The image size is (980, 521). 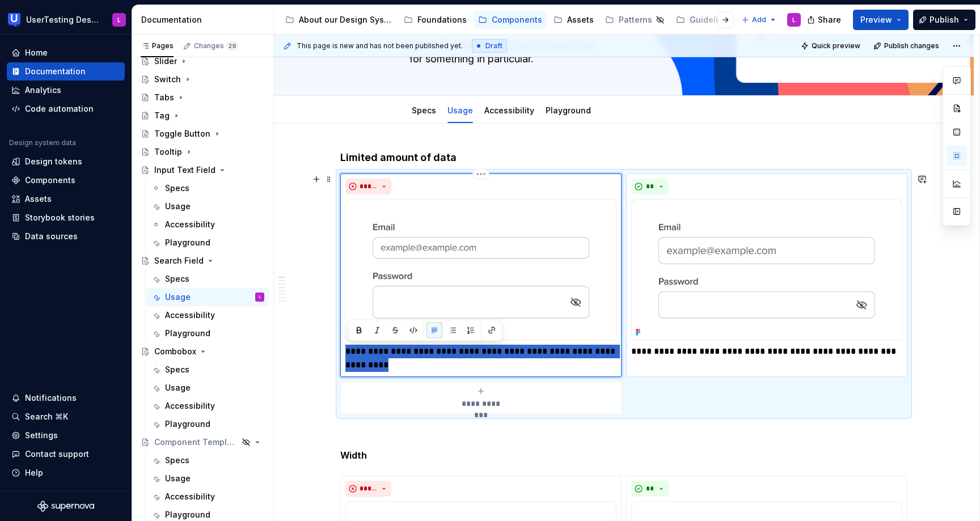 I want to click on div: Patterns, so click(x=635, y=20).